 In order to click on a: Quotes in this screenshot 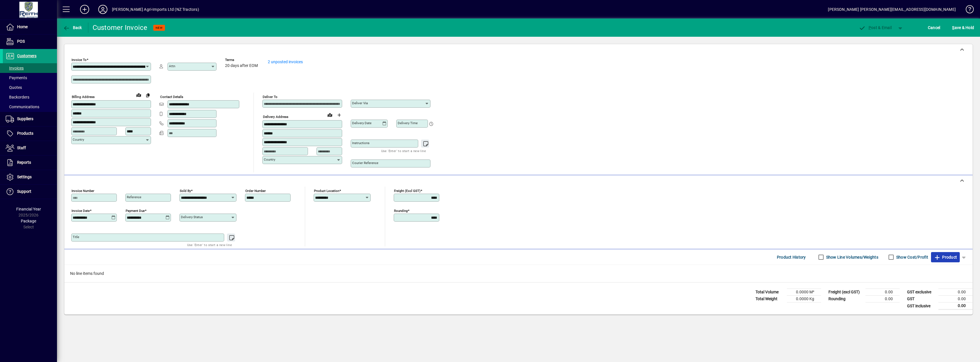, I will do `click(30, 87)`.